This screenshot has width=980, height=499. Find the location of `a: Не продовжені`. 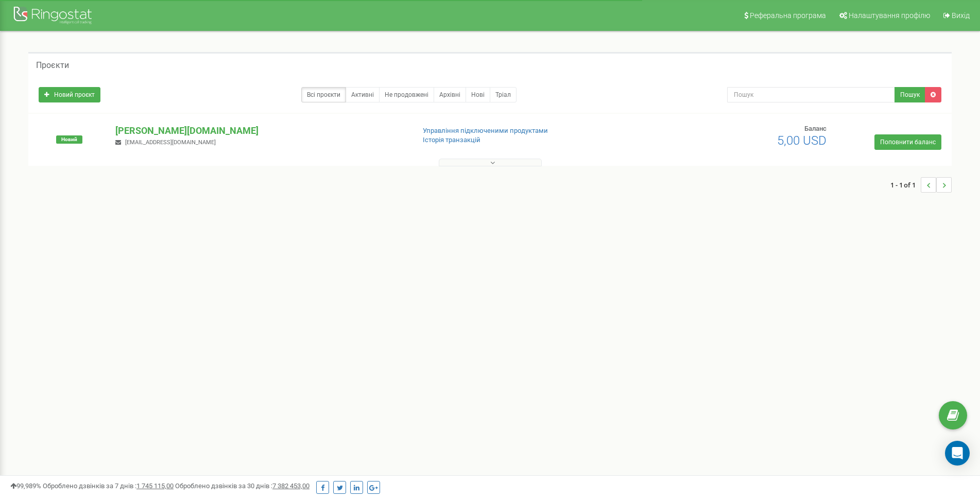

a: Не продовжені is located at coordinates (406, 95).